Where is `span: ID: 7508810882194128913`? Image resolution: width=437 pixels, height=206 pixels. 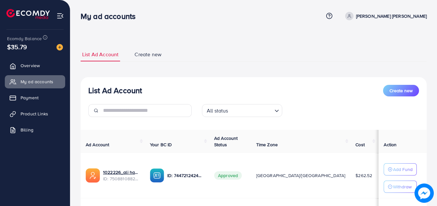 span: ID: 7508810882194128913 is located at coordinates (121, 179).